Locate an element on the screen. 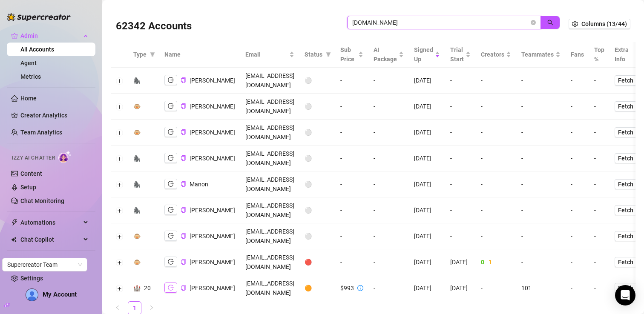 This screenshot has height=314, width=644. th: Creators is located at coordinates (496, 55).